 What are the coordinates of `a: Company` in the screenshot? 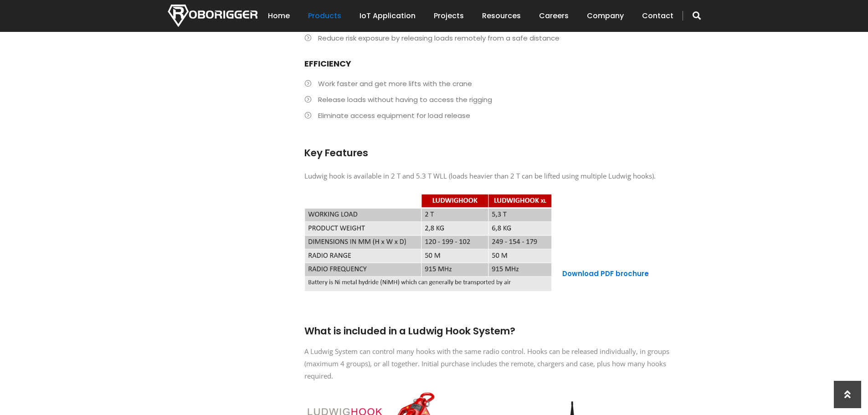 It's located at (605, 16).